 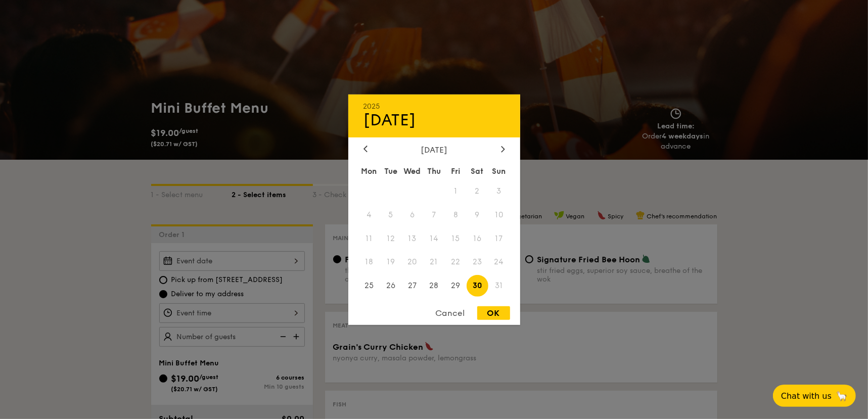 What do you see at coordinates (433, 285) in the screenshot?
I see `span: 28` at bounding box center [433, 285].